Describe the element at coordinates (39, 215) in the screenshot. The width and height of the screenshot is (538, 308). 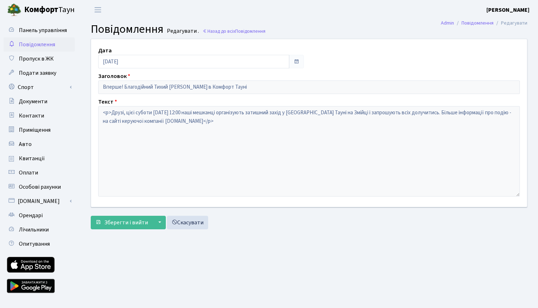
I see `a: Орендарі` at that location.